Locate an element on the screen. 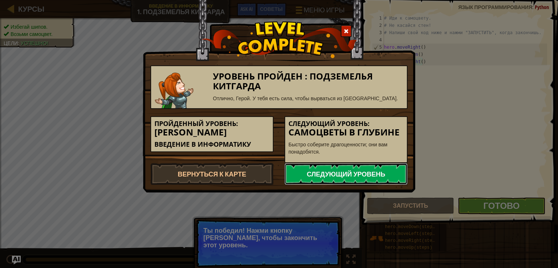 This screenshot has height=268, width=558. h3: Уровень пройден : Подземелья Китгарда is located at coordinates (308, 81).